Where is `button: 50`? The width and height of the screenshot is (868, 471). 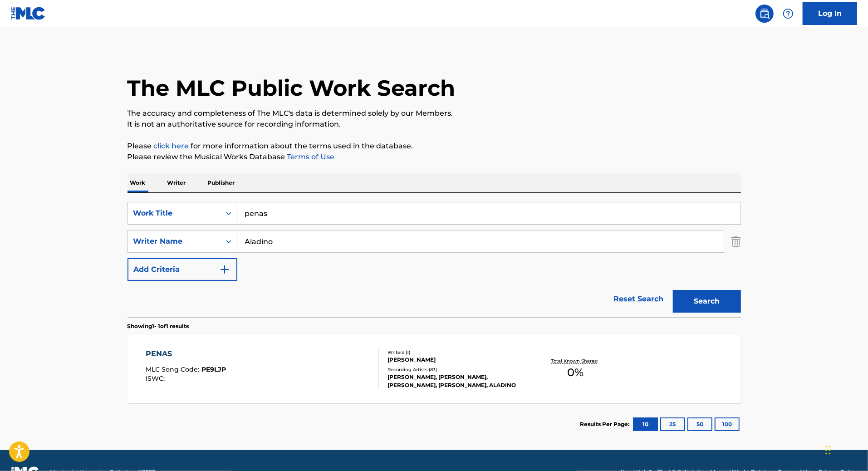 button: 50 is located at coordinates (700, 424).